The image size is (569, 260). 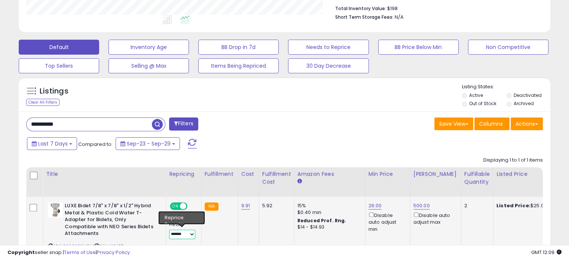 I want to click on div: joined the conversation, so click(x=80, y=144).